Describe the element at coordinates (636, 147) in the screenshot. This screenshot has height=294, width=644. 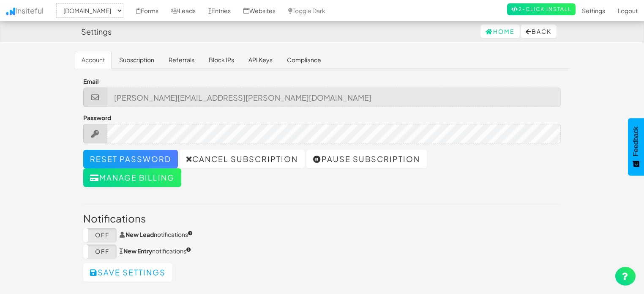
I see `button: Feedback - Show survey` at that location.